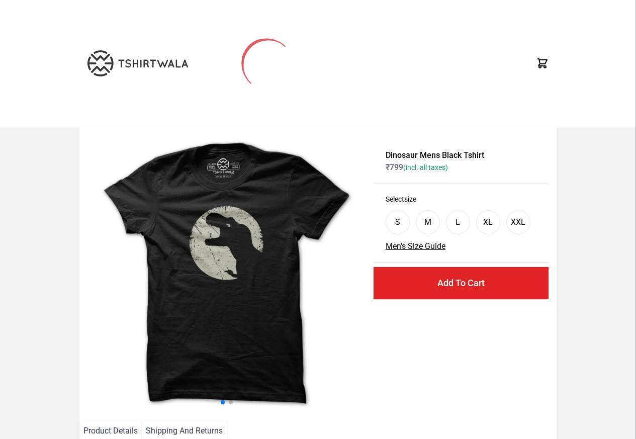 The image size is (636, 439). What do you see at coordinates (518, 222) in the screenshot?
I see `div: XXL` at bounding box center [518, 222].